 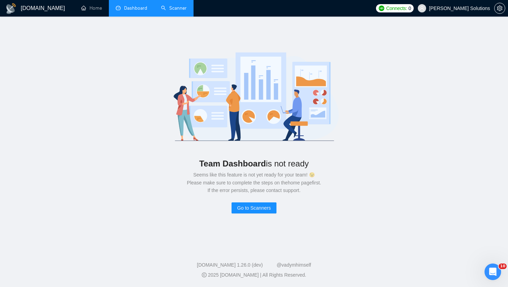 I want to click on span: dashboard, so click(x=118, y=8).